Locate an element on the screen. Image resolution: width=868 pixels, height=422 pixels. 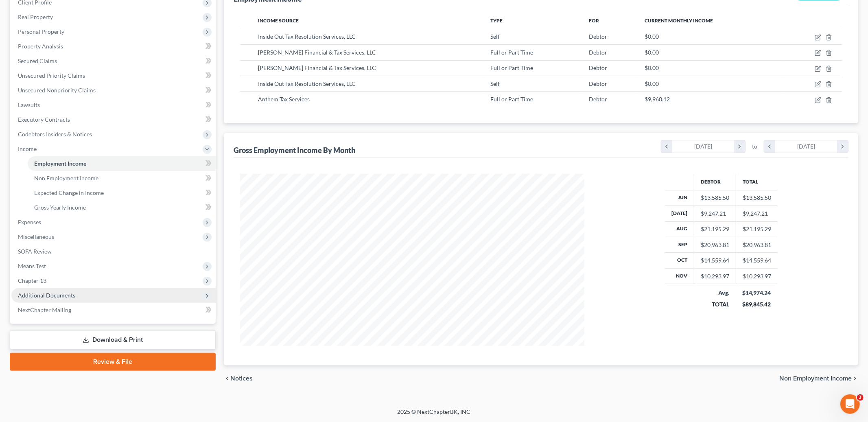
a: Executory Contracts is located at coordinates (114, 120).